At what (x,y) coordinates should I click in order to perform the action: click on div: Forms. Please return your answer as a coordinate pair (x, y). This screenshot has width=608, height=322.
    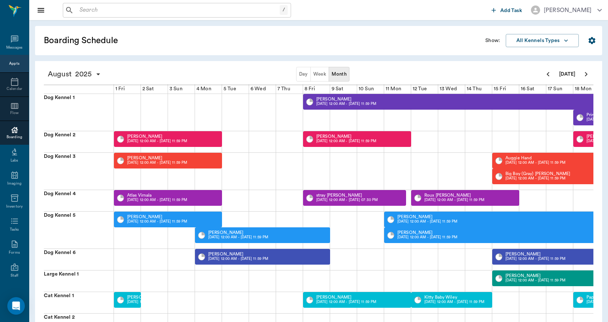
    Looking at the image, I should click on (14, 252).